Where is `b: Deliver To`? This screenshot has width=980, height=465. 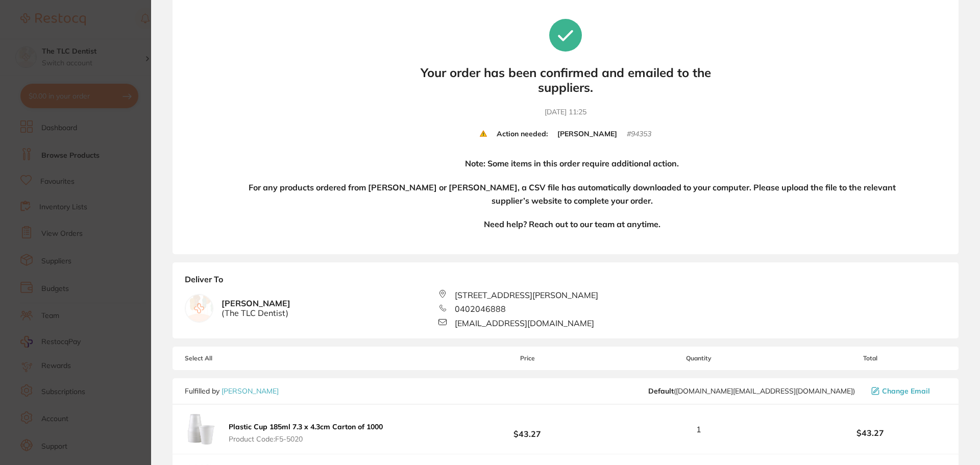 b: Deliver To is located at coordinates (565, 282).